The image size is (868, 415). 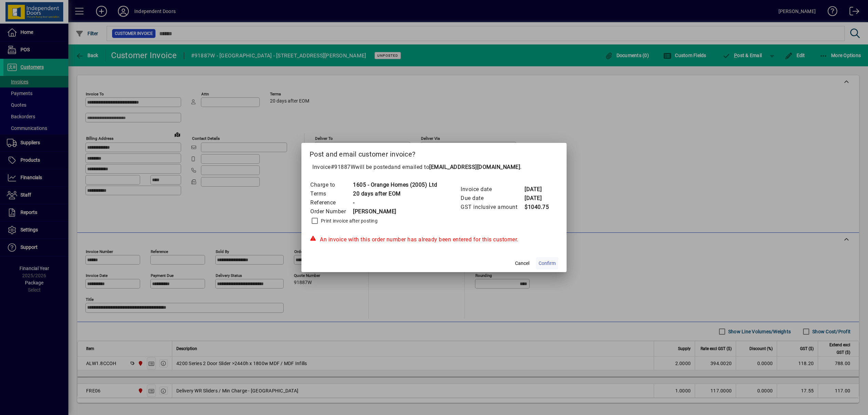 I want to click on td: Terms, so click(x=331, y=194).